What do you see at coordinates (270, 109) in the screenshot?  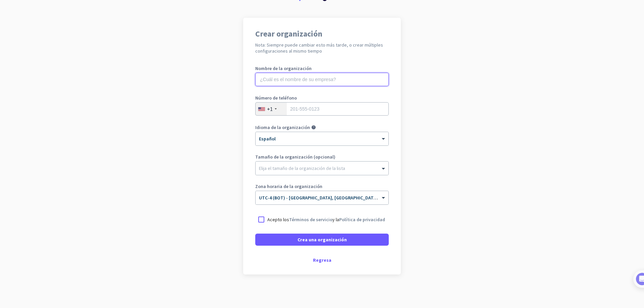 I see `div: +1` at bounding box center [270, 109].